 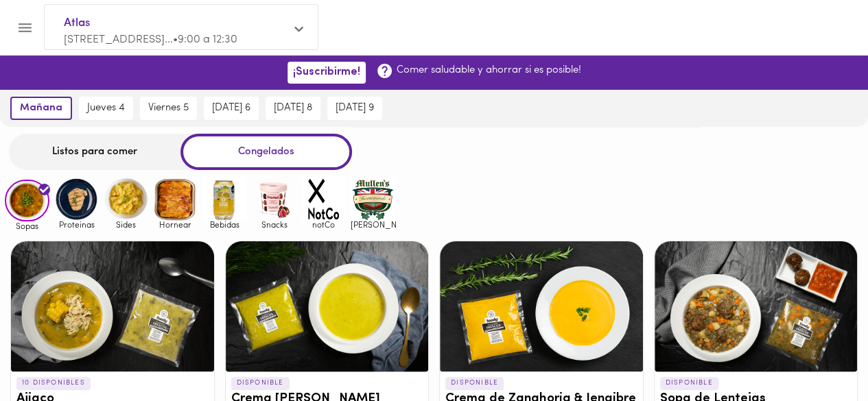 What do you see at coordinates (95, 152) in the screenshot?
I see `div: Listos para comer` at bounding box center [95, 152].